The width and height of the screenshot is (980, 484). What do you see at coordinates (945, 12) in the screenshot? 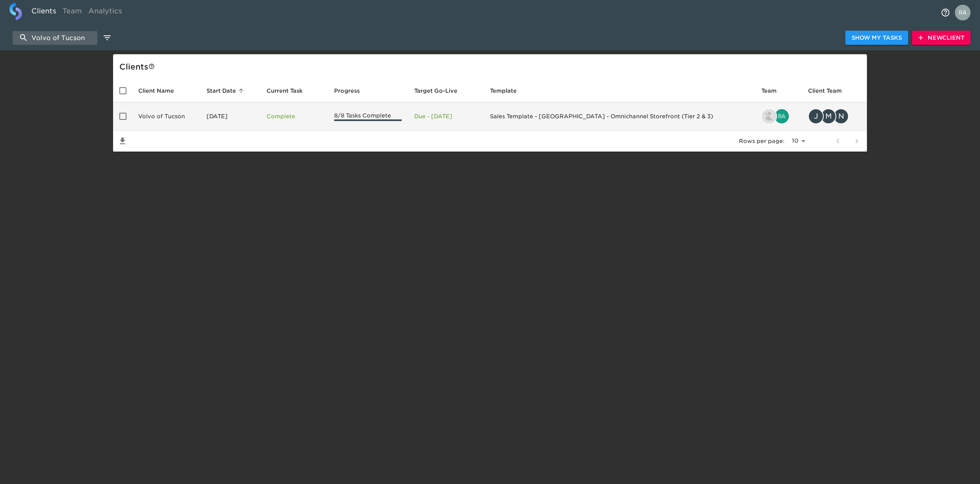
I see `button: notifications` at bounding box center [945, 12].